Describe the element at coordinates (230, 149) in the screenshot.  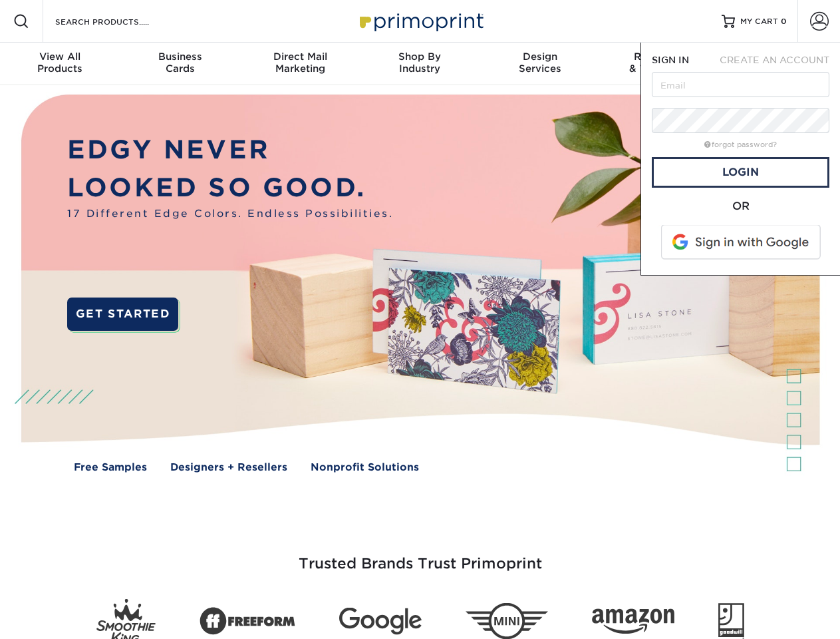
I see `p: EDGY NEVER` at that location.